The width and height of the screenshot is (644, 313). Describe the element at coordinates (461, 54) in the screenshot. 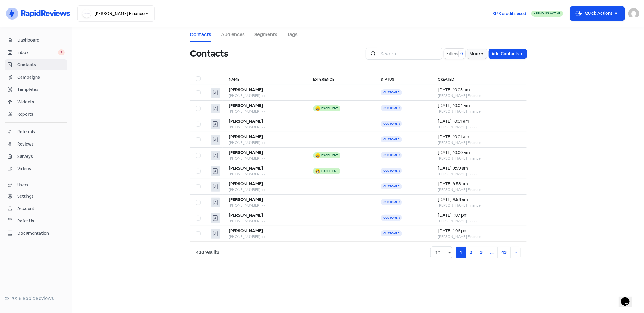

I see `span: 0` at that location.